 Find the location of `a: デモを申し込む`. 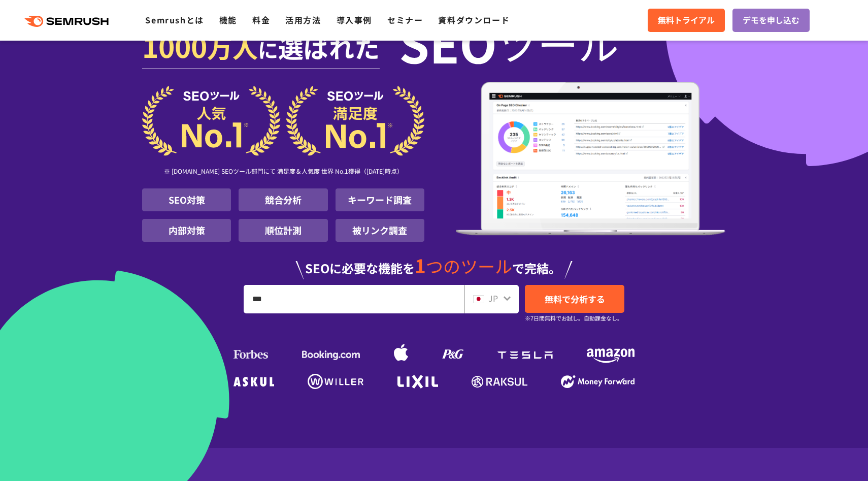

a: デモを申し込む is located at coordinates (771, 20).